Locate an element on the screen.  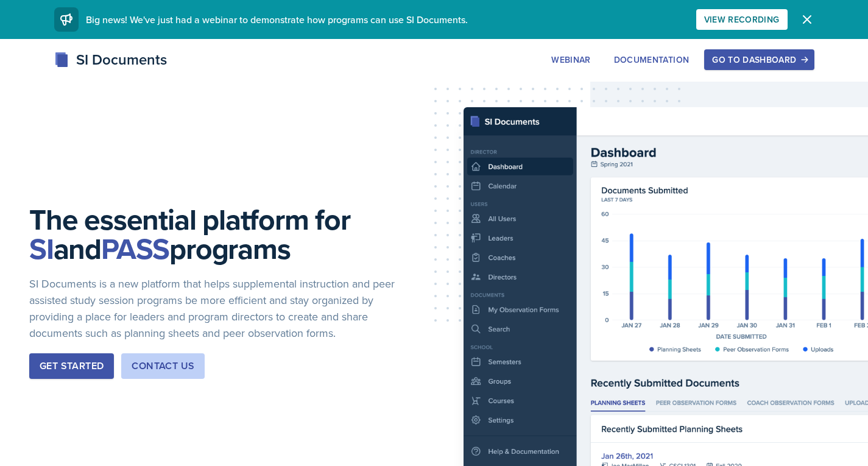
button: View Recording is located at coordinates (742, 20).